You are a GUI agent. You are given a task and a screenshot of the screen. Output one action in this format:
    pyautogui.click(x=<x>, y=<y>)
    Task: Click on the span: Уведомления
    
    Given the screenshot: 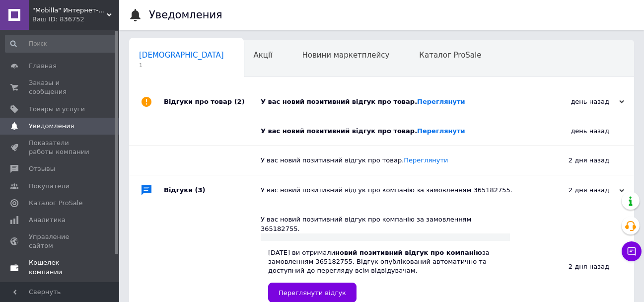 What is the action you would take?
    pyautogui.click(x=51, y=126)
    